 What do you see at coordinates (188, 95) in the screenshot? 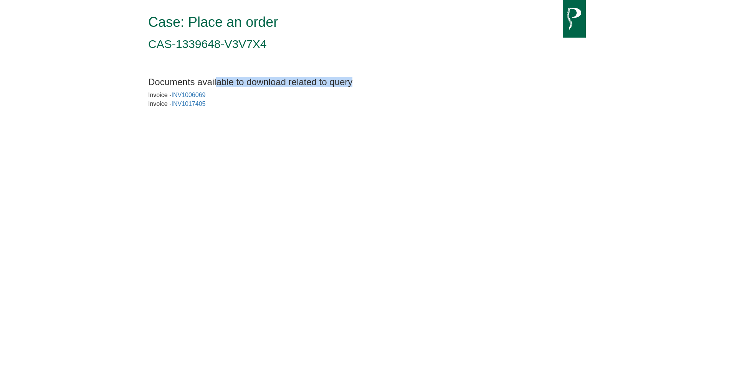
I see `a: INV1006069` at bounding box center [188, 95].